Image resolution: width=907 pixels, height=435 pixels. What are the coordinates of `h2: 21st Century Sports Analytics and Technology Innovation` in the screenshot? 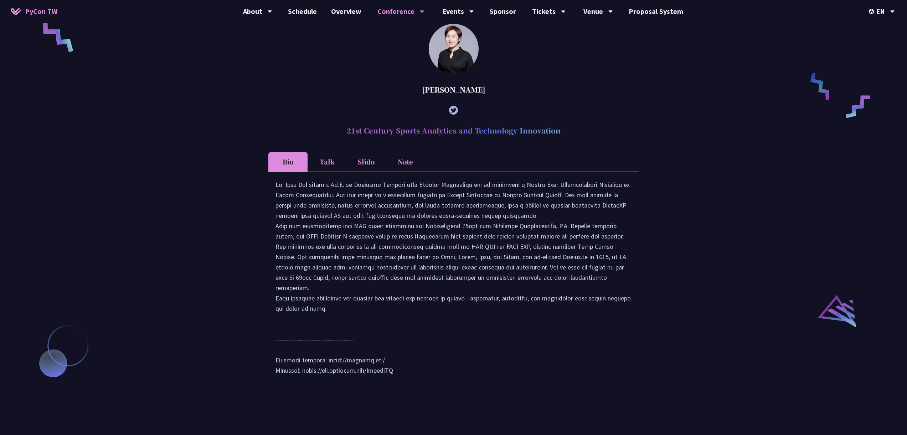 It's located at (453, 131).